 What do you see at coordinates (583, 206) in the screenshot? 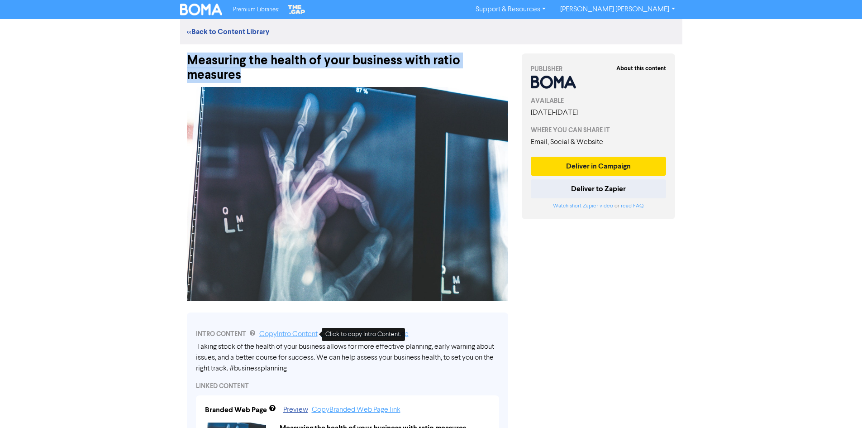
I see `a: Watch short Zapier video` at bounding box center [583, 206].